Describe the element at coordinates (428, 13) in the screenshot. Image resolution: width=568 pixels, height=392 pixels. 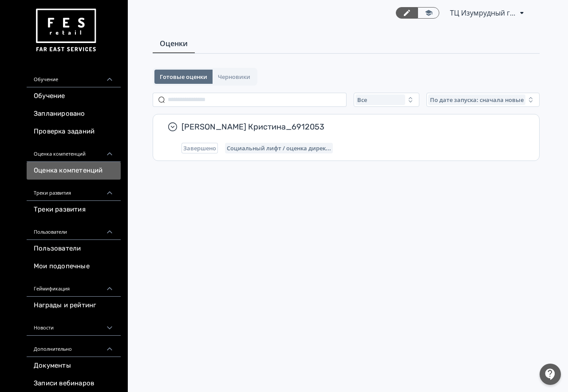
I see `a: Переключиться в режим ученика` at that location.